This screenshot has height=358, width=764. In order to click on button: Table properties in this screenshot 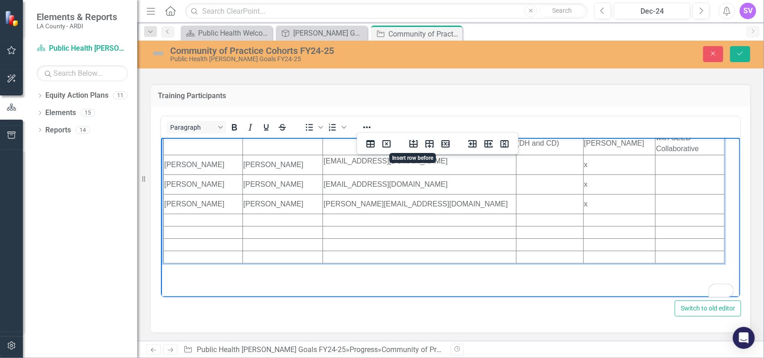, I will do `click(370, 144)`.